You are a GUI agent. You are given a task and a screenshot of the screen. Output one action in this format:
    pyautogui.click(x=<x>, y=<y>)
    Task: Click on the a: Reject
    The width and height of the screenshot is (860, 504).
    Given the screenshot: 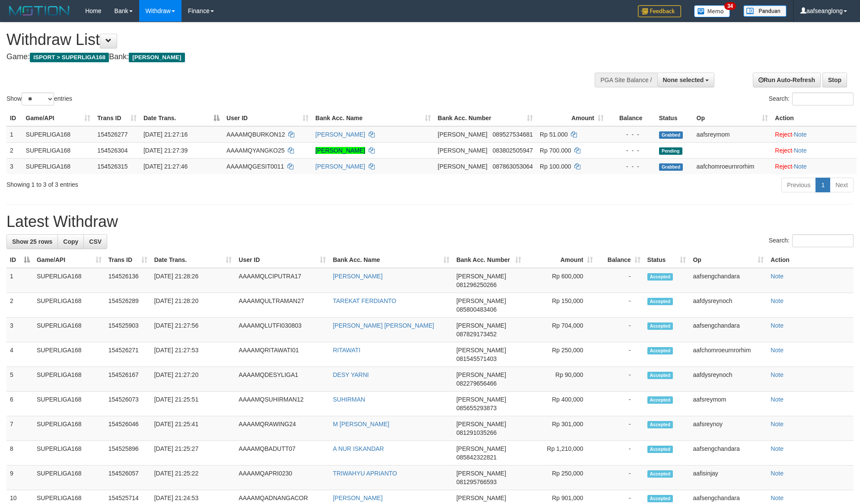 What is the action you would take?
    pyautogui.click(x=784, y=166)
    